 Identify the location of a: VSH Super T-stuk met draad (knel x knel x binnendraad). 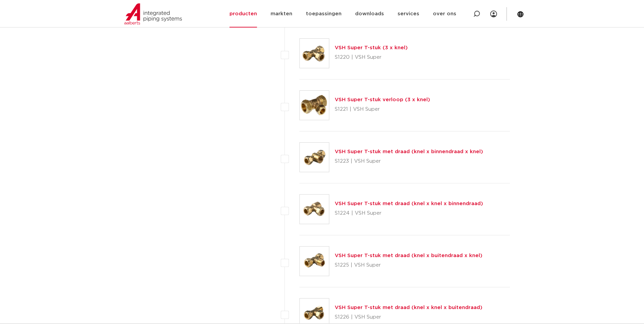
(409, 204).